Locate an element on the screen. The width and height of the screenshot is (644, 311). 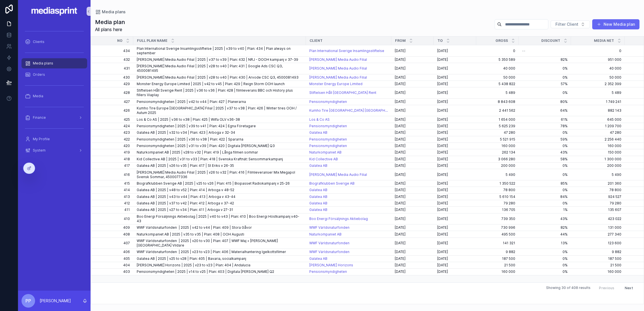
span: 417 is located at coordinates (114, 166).